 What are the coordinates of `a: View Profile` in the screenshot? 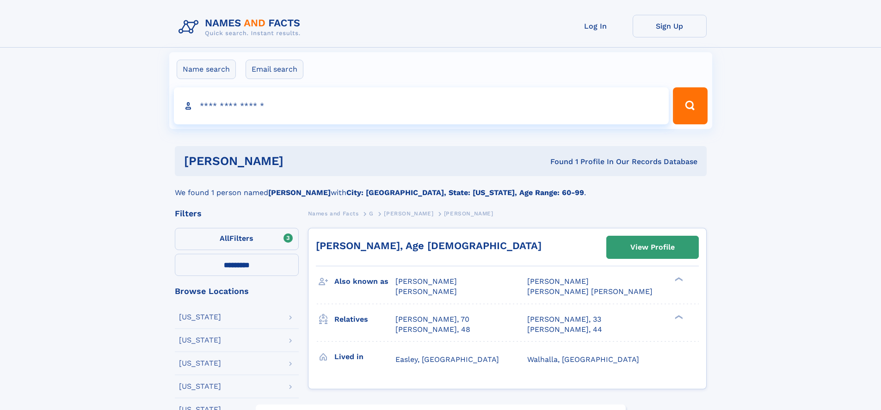 It's located at (653, 248).